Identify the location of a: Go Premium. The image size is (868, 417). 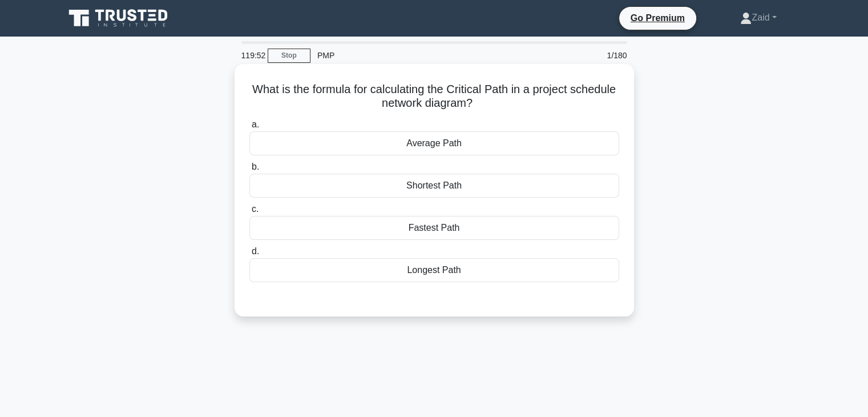
(657, 18).